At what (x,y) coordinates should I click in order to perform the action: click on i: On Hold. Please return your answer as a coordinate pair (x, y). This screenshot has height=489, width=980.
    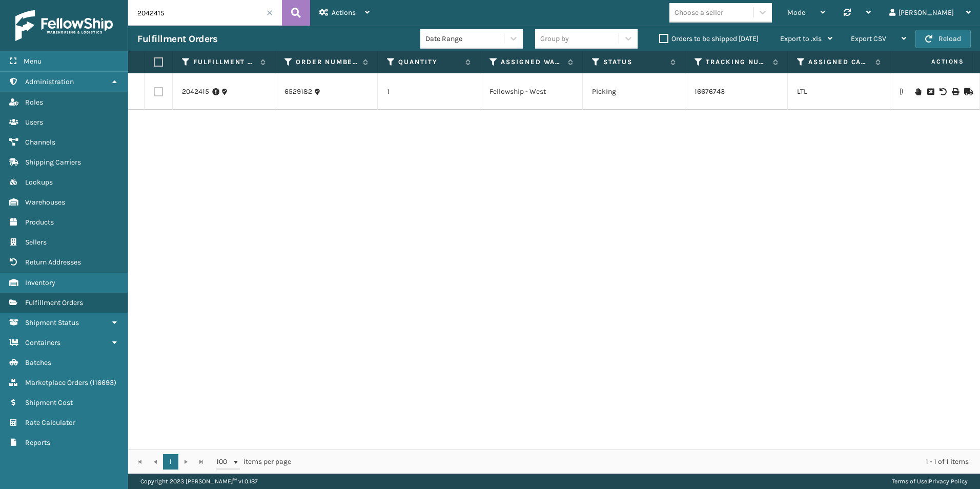
    Looking at the image, I should click on (917, 92).